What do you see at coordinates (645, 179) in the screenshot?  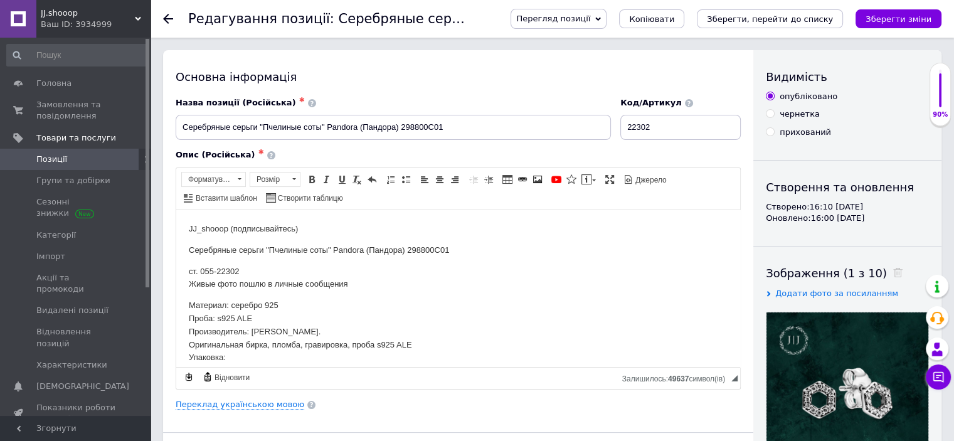 I see `a: Джерело` at bounding box center [645, 179].